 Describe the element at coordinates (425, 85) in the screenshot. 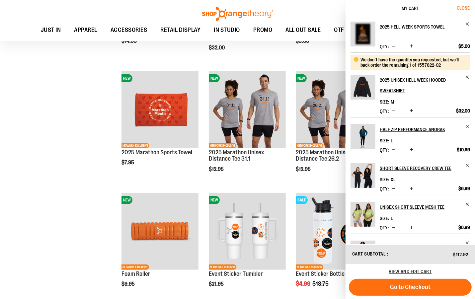

I see `a: 2025 Unisex Hell Week Hooded Sweatshirt` at that location.